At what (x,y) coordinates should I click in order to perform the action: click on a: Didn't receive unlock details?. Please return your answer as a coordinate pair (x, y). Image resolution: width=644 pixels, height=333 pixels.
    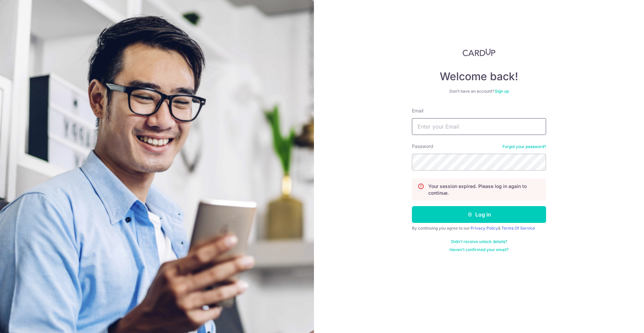
    Looking at the image, I should click on (479, 242).